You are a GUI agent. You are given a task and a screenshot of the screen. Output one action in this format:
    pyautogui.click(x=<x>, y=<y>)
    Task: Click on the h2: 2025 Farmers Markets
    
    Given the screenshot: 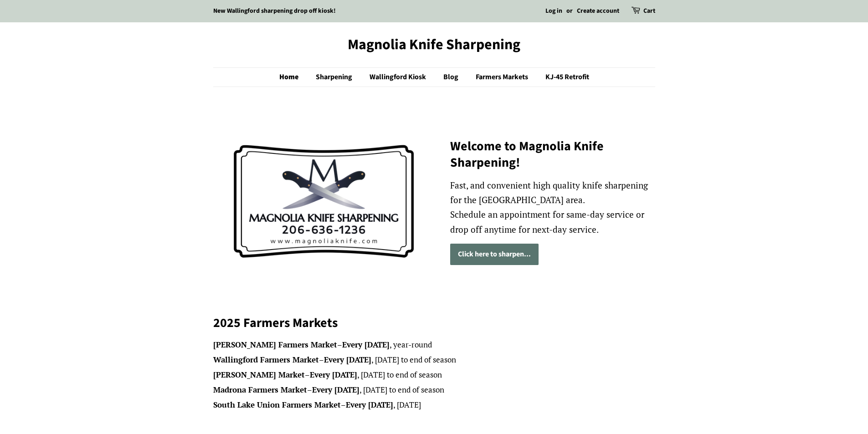 What is the action you would take?
    pyautogui.click(x=434, y=323)
    